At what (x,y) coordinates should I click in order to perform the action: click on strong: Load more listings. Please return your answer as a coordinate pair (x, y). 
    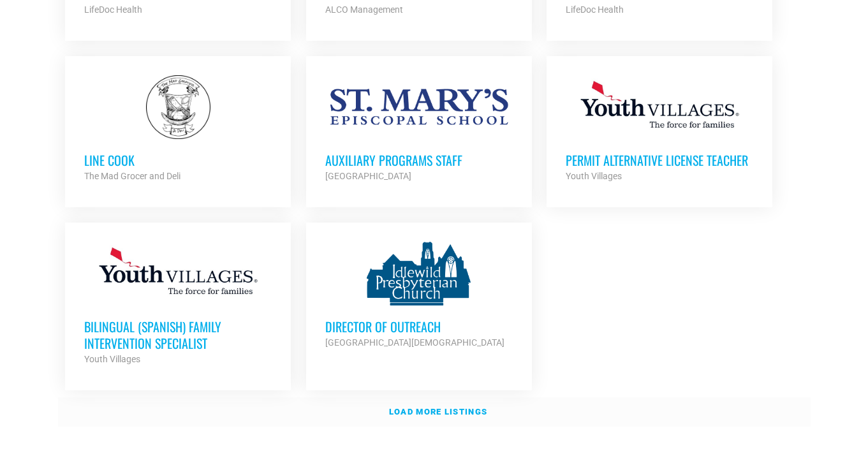
    Looking at the image, I should click on (438, 412).